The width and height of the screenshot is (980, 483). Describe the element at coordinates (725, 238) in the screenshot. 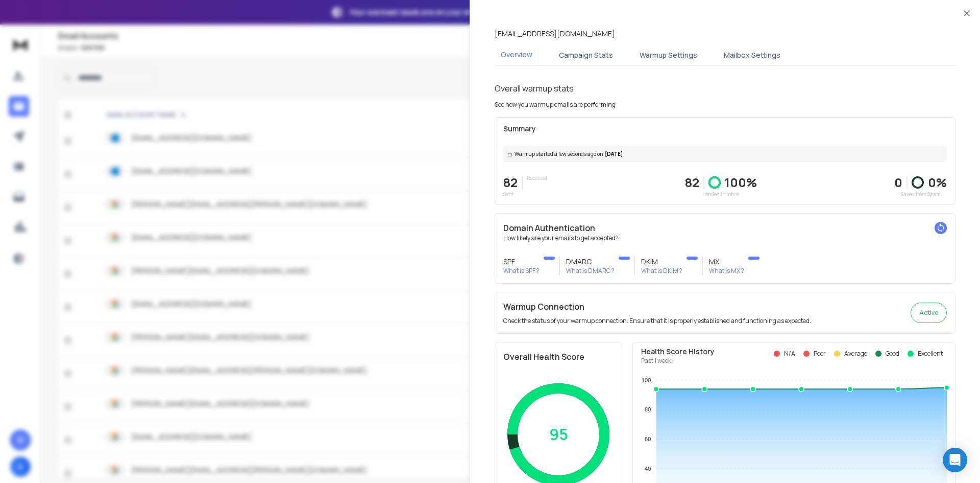

I see `p: How likely are your emails to get accepted?` at that location.